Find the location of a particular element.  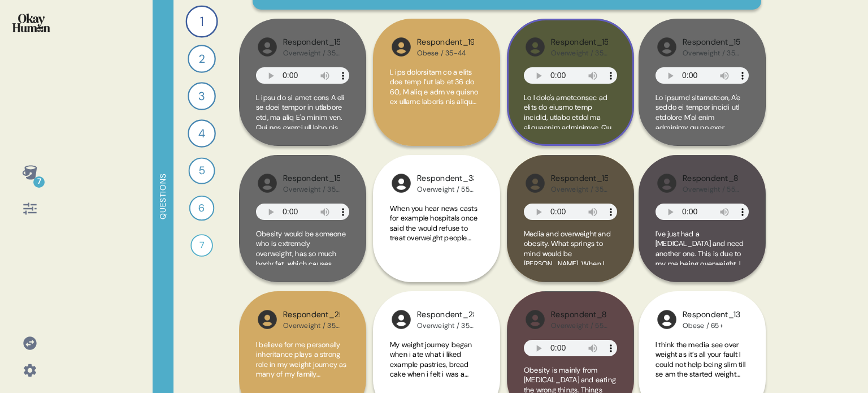

div: Obese / 35-44 is located at coordinates (445, 53).